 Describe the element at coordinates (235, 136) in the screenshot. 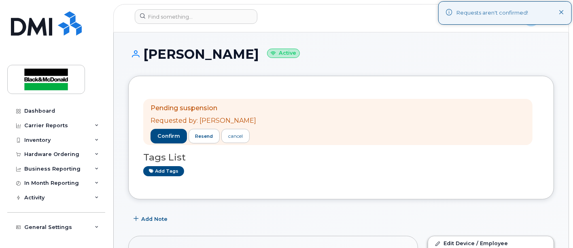

I see `div: cancel` at that location.